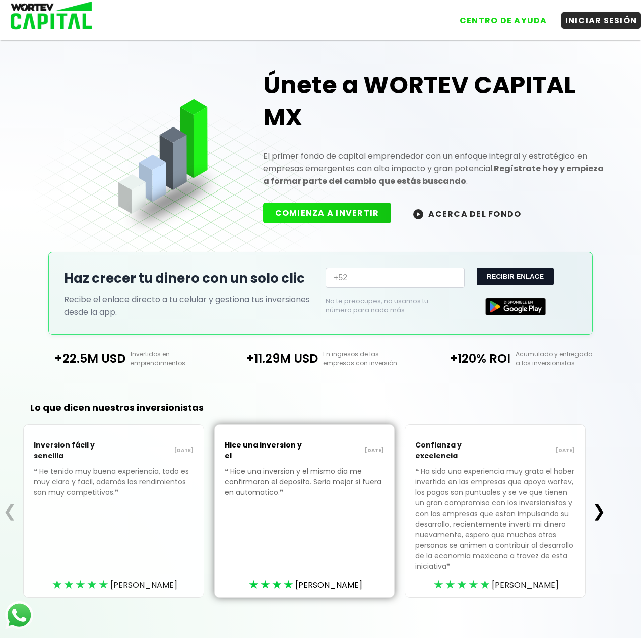  Describe the element at coordinates (271, 358) in the screenshot. I see `p: +11.29M USD` at that location.